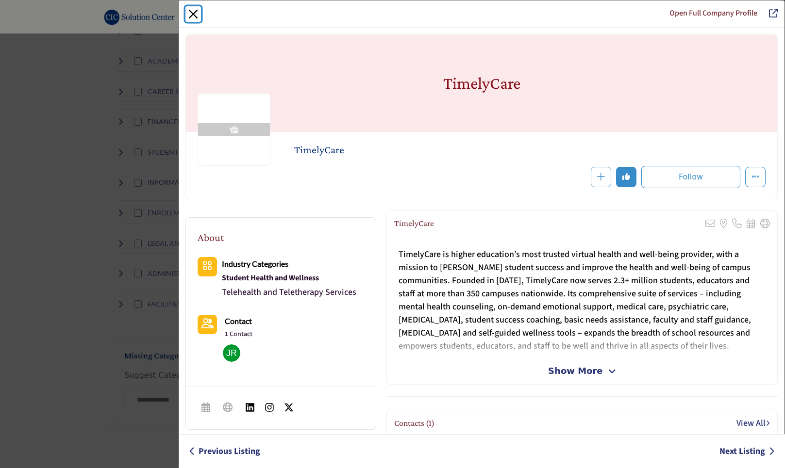 Image resolution: width=785 pixels, height=468 pixels. Describe the element at coordinates (238, 321) in the screenshot. I see `a: Contact` at that location.